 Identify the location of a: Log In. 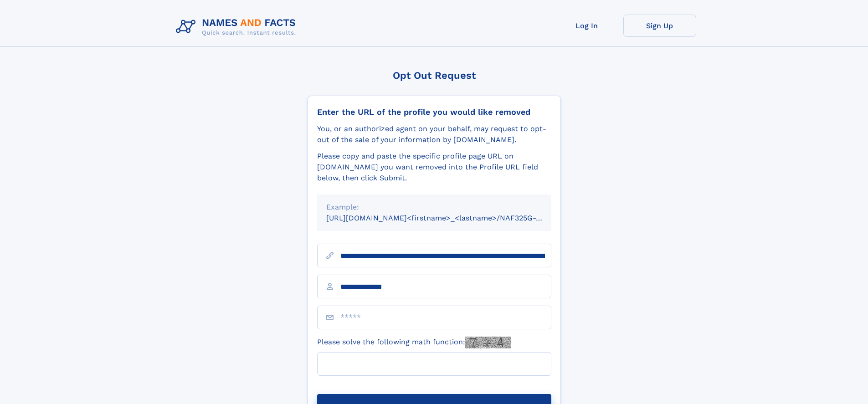
(587, 25).